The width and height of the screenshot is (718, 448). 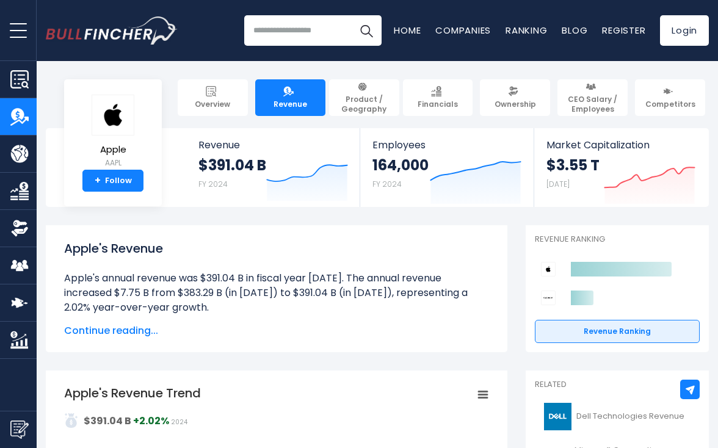 What do you see at coordinates (113, 150) in the screenshot?
I see `span: Apple` at bounding box center [113, 150].